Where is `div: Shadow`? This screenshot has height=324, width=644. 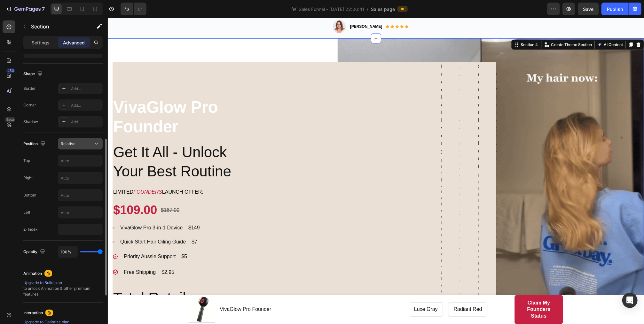 div: Shadow is located at coordinates (31, 122).